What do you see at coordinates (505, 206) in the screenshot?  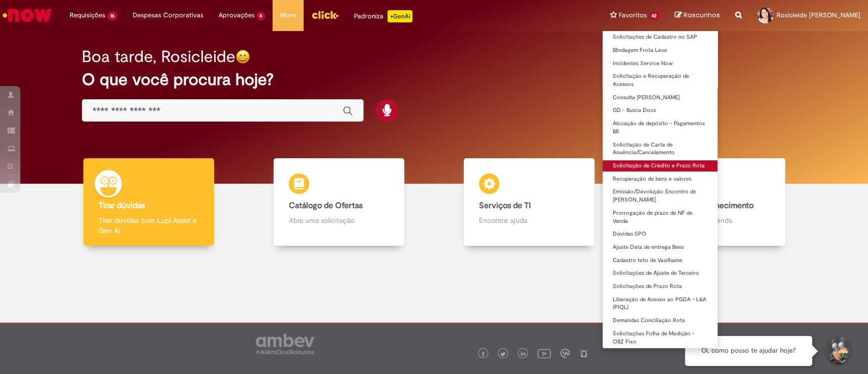 I see `b: Serviços de TI` at bounding box center [505, 206].